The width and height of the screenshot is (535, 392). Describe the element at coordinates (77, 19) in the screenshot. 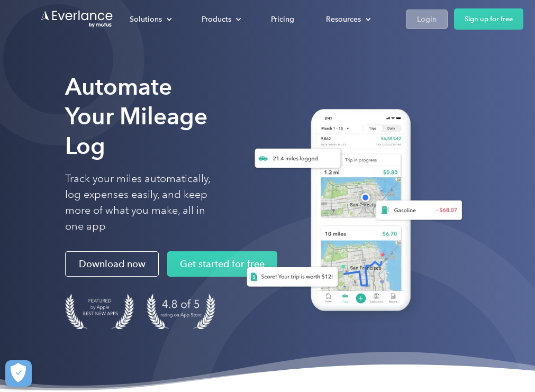

I see `a: Go to homepage` at that location.